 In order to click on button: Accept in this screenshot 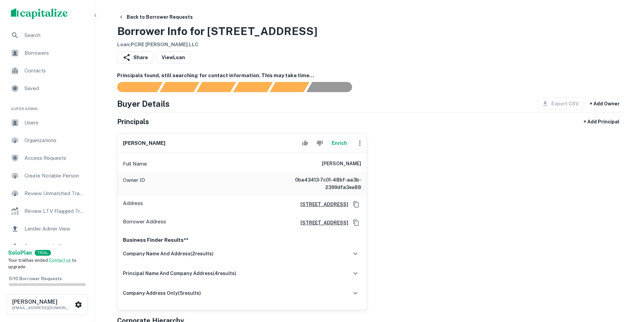, I will do `click(305, 143)`.